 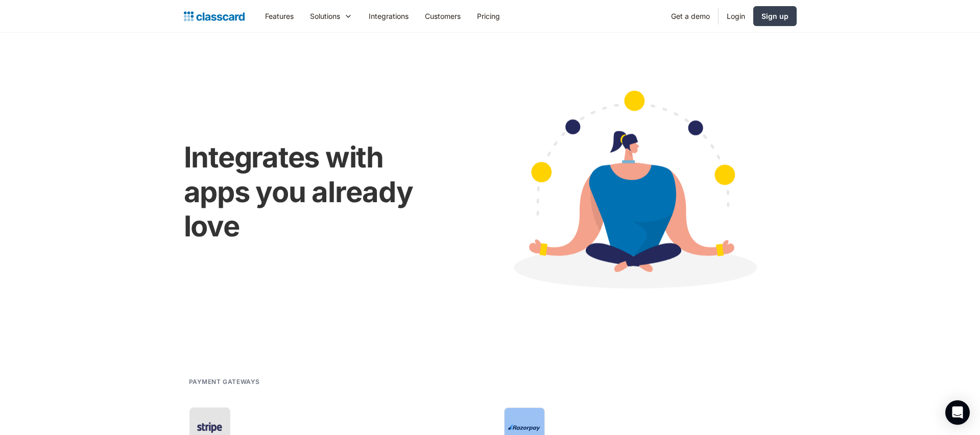 What do you see at coordinates (524, 428) in the screenshot?
I see `img: Razorpay` at bounding box center [524, 428].